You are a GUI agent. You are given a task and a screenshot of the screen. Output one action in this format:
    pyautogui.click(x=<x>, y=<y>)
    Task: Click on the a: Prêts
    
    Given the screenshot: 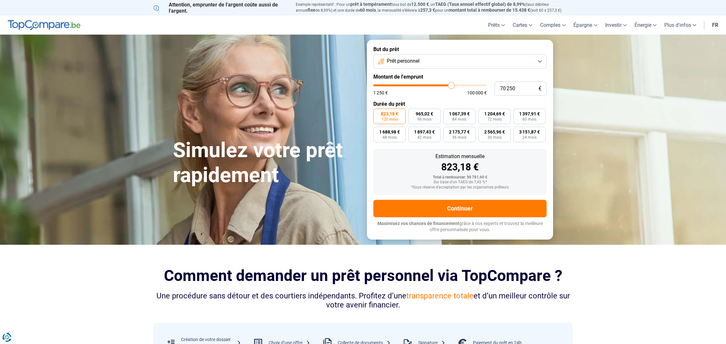 What is the action you would take?
    pyautogui.click(x=496, y=25)
    